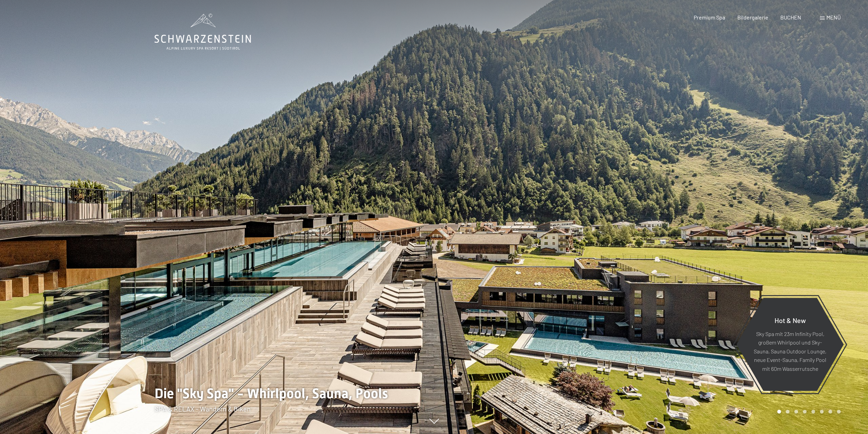 The width and height of the screenshot is (868, 434). What do you see at coordinates (790, 17) in the screenshot?
I see `span: BUCHEN` at bounding box center [790, 17].